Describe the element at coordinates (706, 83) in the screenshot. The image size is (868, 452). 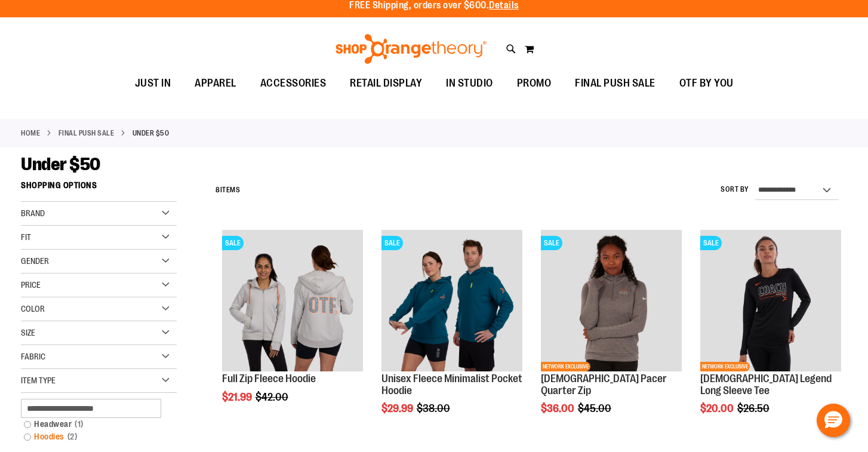
I see `span: OTF BY YOU` at that location.